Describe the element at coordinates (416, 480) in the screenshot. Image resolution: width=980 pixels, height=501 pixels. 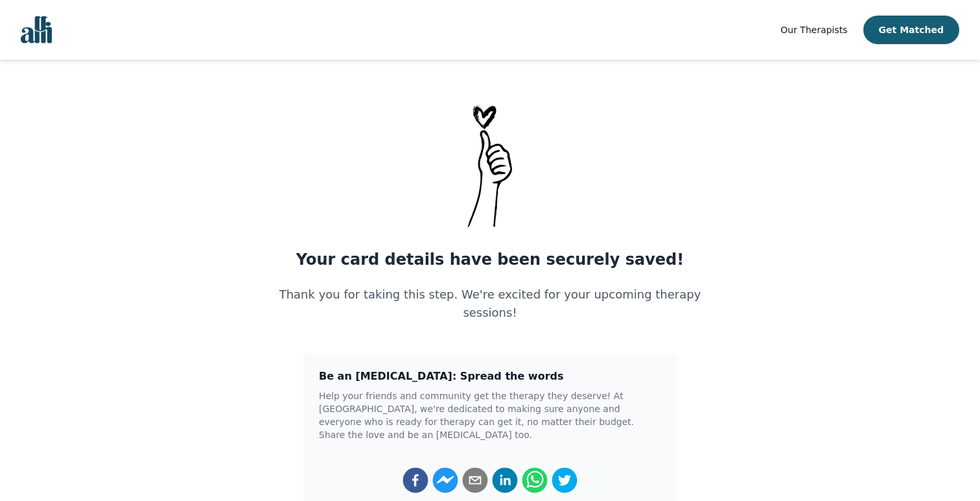
I see `button: facebook` at that location.